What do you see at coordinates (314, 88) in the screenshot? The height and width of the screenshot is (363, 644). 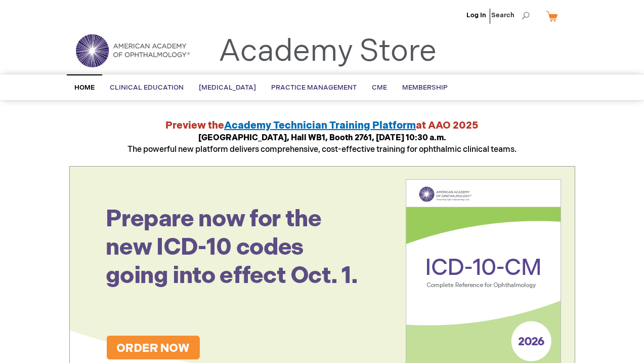 I see `span: Practice Management` at bounding box center [314, 88].